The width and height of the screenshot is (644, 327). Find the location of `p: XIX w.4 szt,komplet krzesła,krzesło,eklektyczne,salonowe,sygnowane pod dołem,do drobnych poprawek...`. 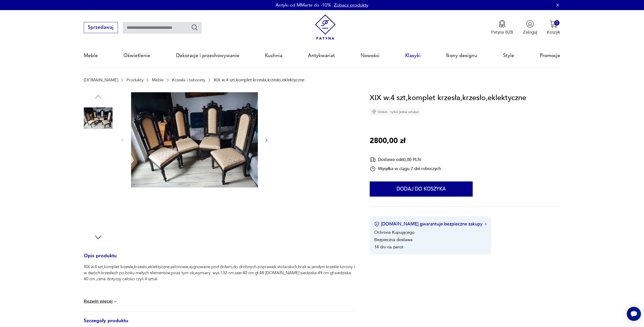

p: XIX w.4 szt,komplet krzesła,krzesło,eklektyczne,salonowe,sygnowane pod dołem,do drobnych poprawek... is located at coordinates (220, 273).